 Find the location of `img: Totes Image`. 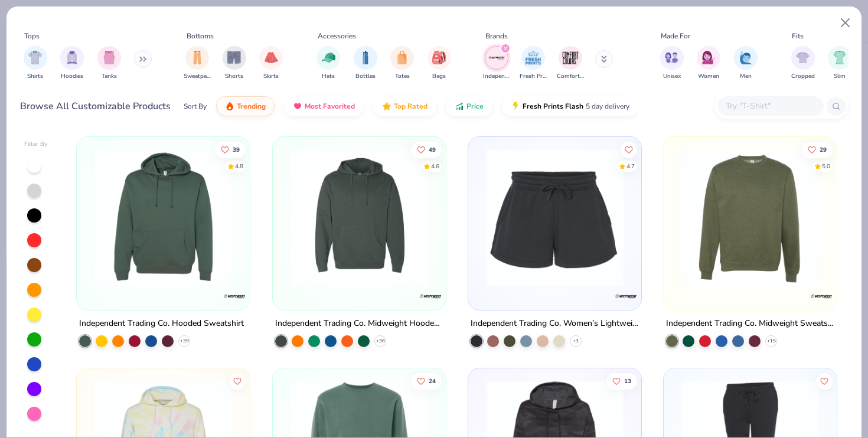

img: Totes Image is located at coordinates (402, 57).